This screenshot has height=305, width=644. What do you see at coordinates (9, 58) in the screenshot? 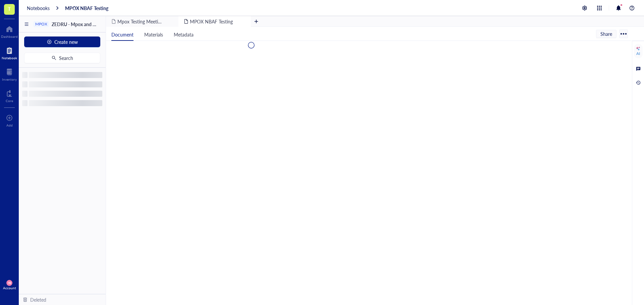
I see `div: Notebook` at bounding box center [9, 58].